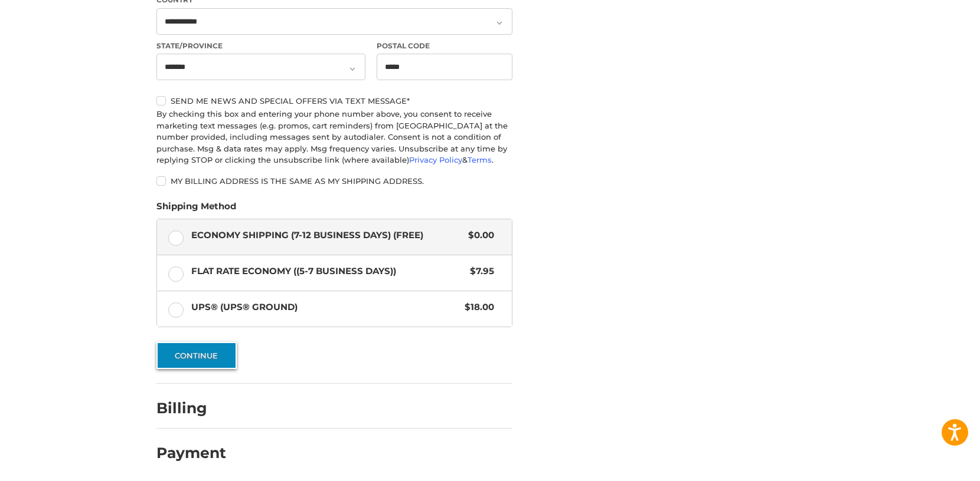 This screenshot has width=980, height=481. What do you see at coordinates (325, 307) in the screenshot?
I see `span: UPS® (UPS® Ground)` at bounding box center [325, 307].